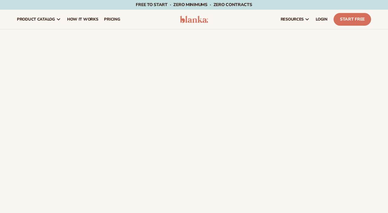 The height and width of the screenshot is (213, 388). Describe the element at coordinates (83, 19) in the screenshot. I see `span: How It Works` at that location.